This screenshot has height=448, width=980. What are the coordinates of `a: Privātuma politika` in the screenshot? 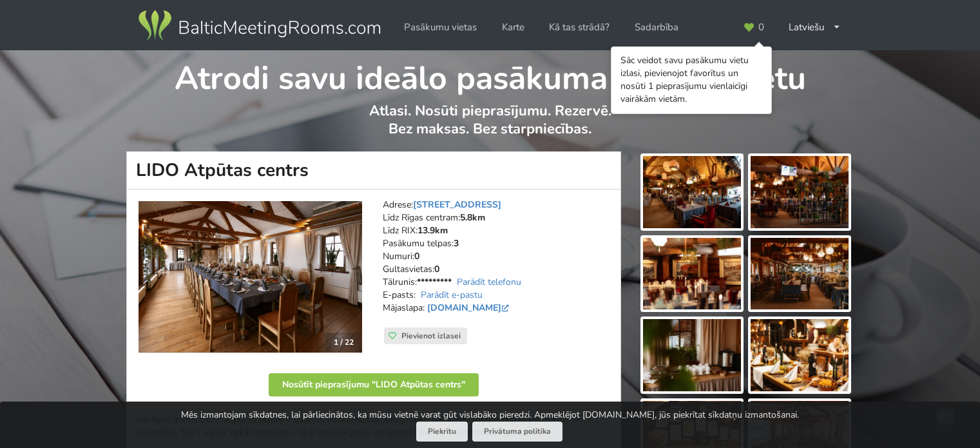 It's located at (518, 432).